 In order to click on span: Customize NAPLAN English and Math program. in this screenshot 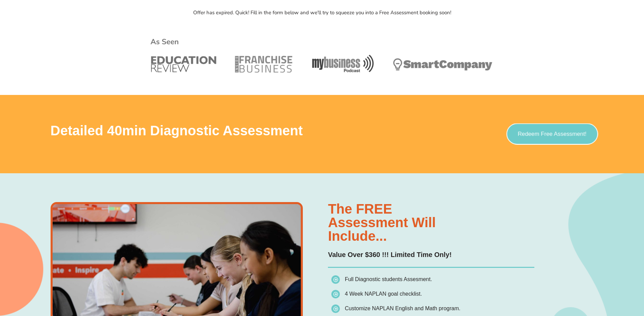, I will do `click(402, 308)`.